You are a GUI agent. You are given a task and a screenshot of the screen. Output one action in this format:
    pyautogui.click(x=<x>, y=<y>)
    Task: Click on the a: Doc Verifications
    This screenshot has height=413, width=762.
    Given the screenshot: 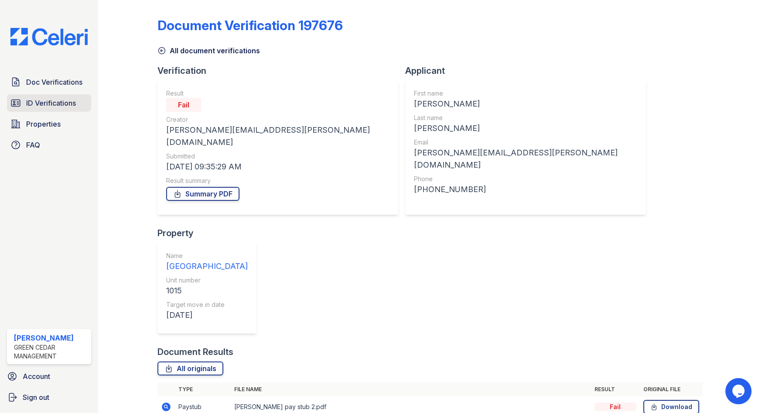 What is the action you would take?
    pyautogui.click(x=49, y=82)
    